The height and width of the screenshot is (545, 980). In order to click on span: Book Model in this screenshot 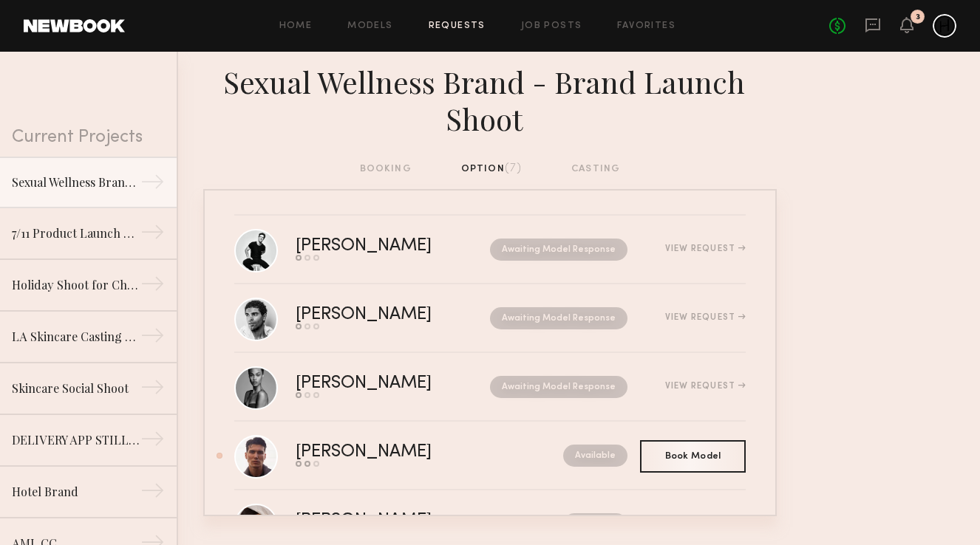, I will do `click(694, 457)`.